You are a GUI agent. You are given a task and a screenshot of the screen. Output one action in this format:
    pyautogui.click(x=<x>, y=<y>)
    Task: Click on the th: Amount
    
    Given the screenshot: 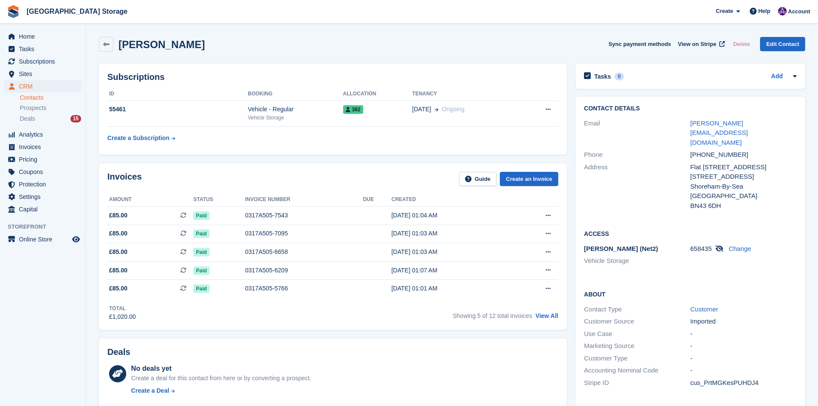 What is the action you would take?
    pyautogui.click(x=150, y=200)
    